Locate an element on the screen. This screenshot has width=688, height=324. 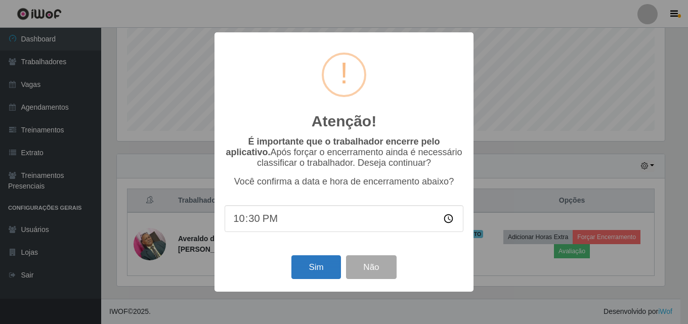
h2: Atenção! is located at coordinates (344, 121).